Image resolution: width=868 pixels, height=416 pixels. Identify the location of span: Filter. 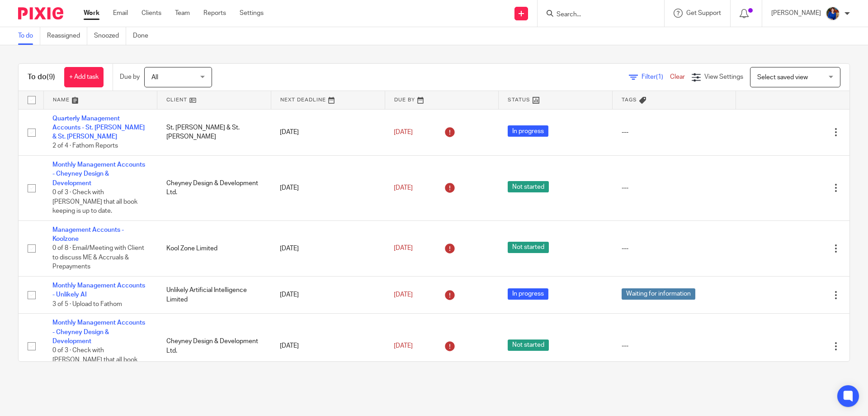
(656, 77).